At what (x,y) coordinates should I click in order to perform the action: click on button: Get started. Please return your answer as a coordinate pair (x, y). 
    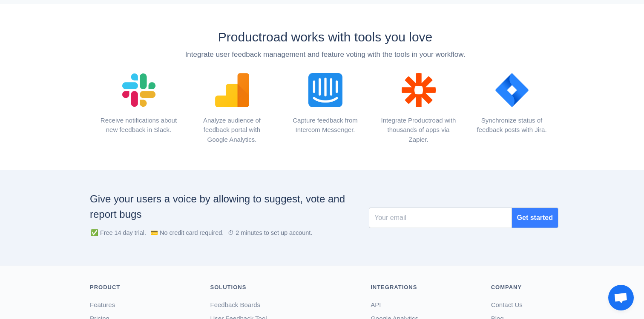
    Looking at the image, I should click on (535, 218).